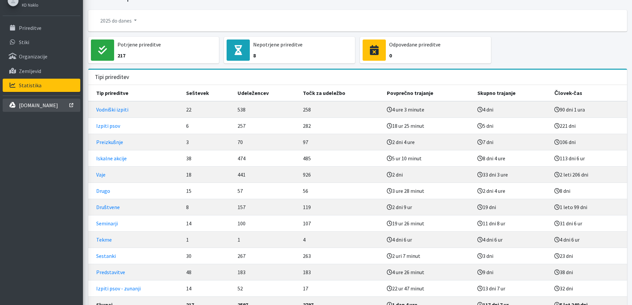 Image resolution: width=632 pixels, height=305 pixels. Describe the element at coordinates (41, 5) in the screenshot. I see `a: KD Naklo` at that location.